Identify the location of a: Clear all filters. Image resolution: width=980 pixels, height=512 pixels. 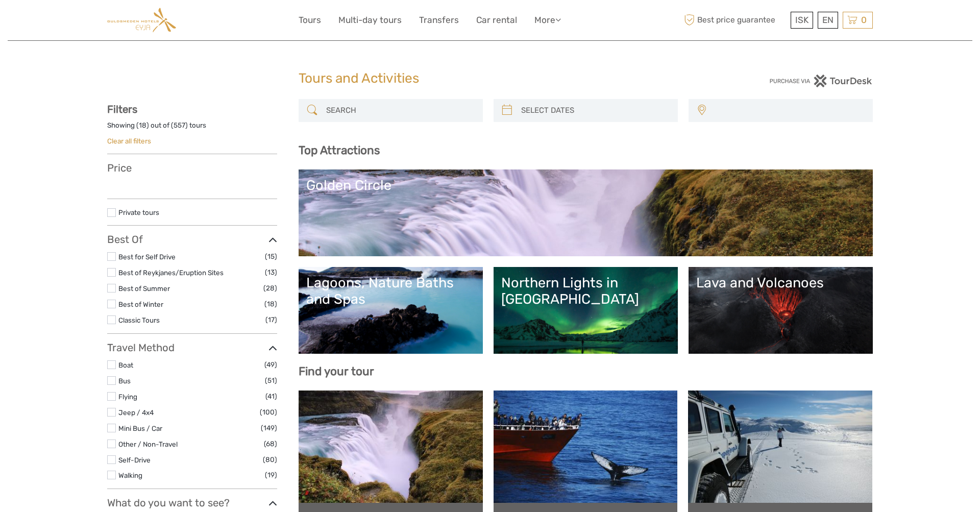
(129, 141).